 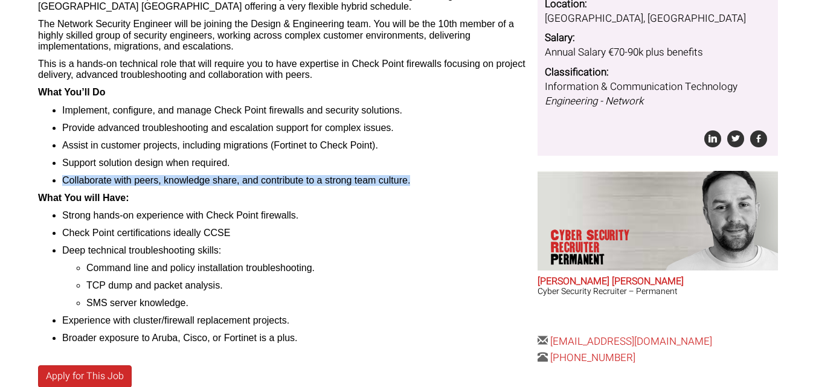 What do you see at coordinates (720, 221) in the screenshot?
I see `img: John James Baird does Cyber Security Recruiter Permanent` at bounding box center [720, 221].